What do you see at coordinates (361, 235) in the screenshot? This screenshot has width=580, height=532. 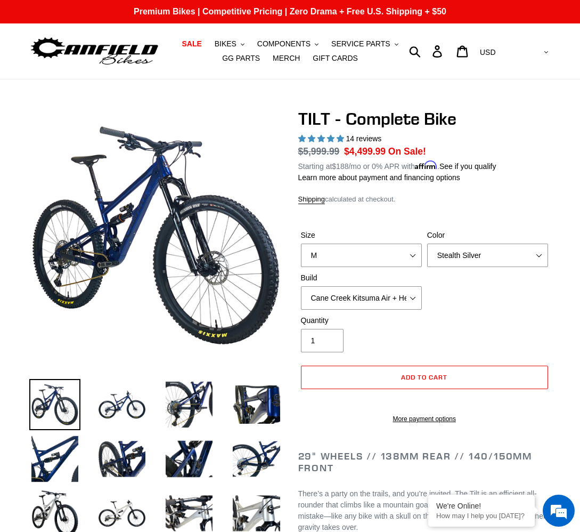 I see `label: Size` at bounding box center [361, 235].